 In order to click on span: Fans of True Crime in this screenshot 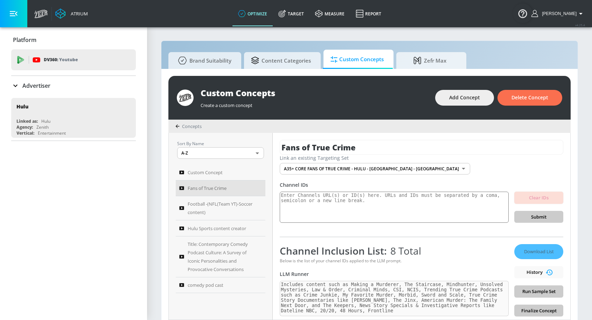, I will do `click(207, 188)`.